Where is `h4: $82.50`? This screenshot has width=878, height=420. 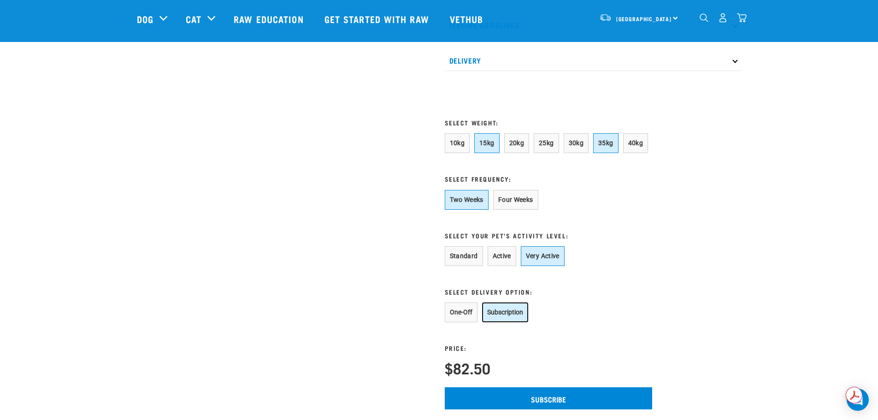
h4: $82.50 is located at coordinates (467, 368).